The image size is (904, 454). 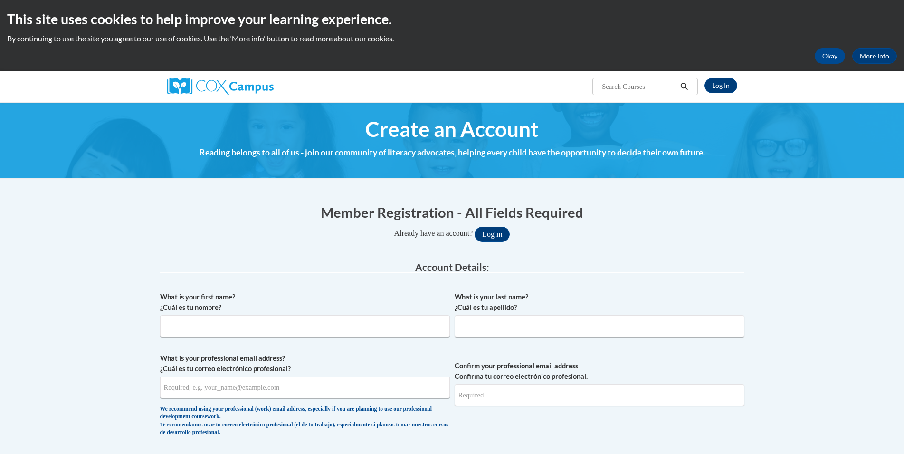 What do you see at coordinates (452, 19) in the screenshot?
I see `h2: This site uses cookies to help improve your learning experience.` at bounding box center [452, 19].